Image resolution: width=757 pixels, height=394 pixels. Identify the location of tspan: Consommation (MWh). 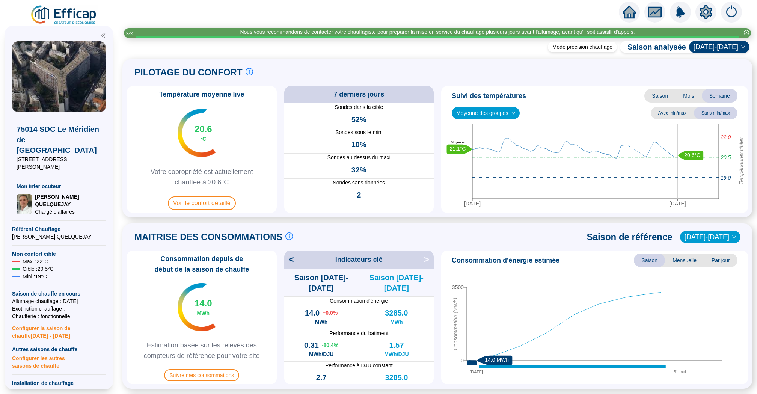
(455, 324).